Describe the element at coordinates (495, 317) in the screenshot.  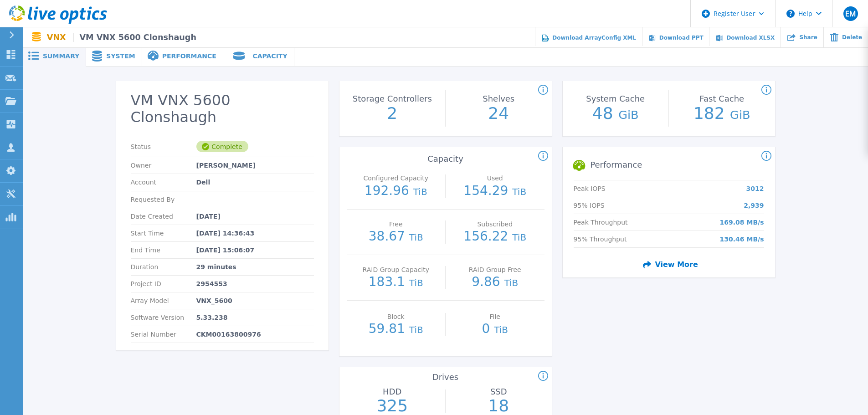
I see `h3: File` at that location.